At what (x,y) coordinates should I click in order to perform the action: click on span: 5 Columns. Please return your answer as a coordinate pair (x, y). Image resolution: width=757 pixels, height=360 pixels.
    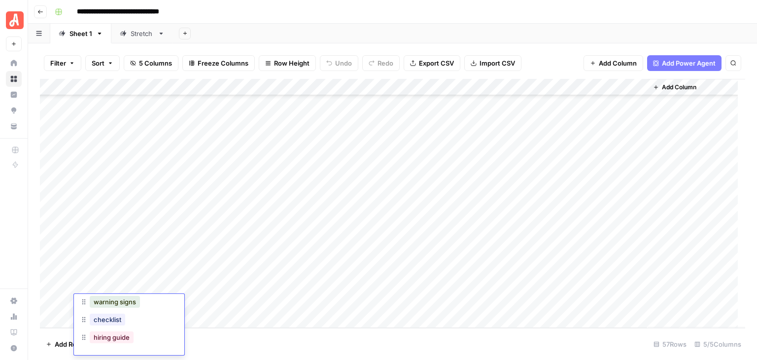
    Looking at the image, I should click on (155, 63).